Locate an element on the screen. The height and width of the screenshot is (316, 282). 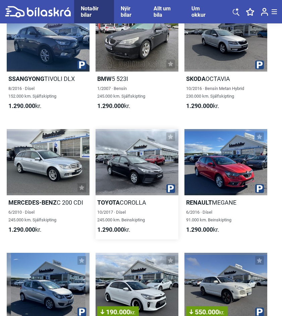
span: 6/2010 · Dísel 245.000 km. Sjálfskipting is located at coordinates (32, 216).